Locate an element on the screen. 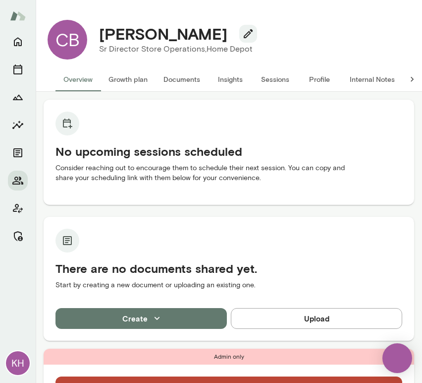  p: Start by creating a new document or uploading an existing one. is located at coordinates (229, 285).